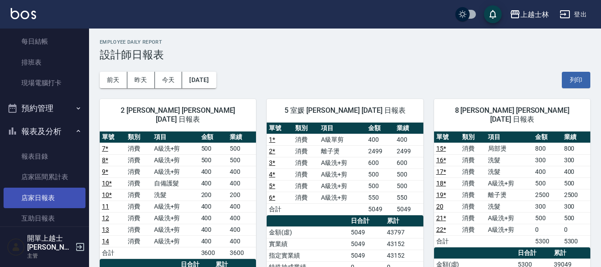  Describe the element at coordinates (106, 241) in the screenshot. I see `a: 14` at that location.